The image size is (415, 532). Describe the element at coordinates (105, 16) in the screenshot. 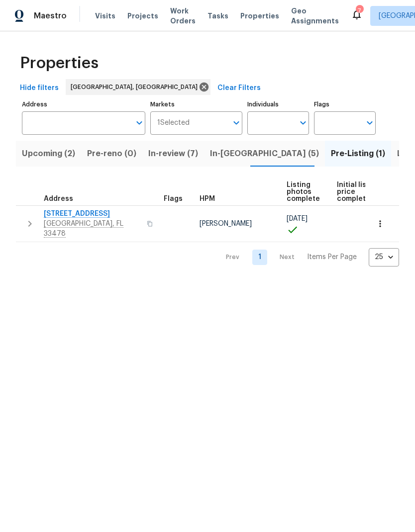

I see `span: Visits` at that location.